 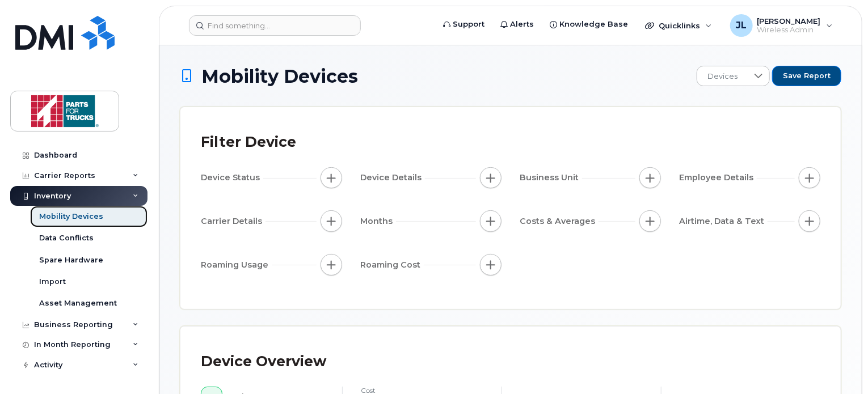 What do you see at coordinates (723, 221) in the screenshot?
I see `span: Airtime, Data & Text` at bounding box center [723, 221].